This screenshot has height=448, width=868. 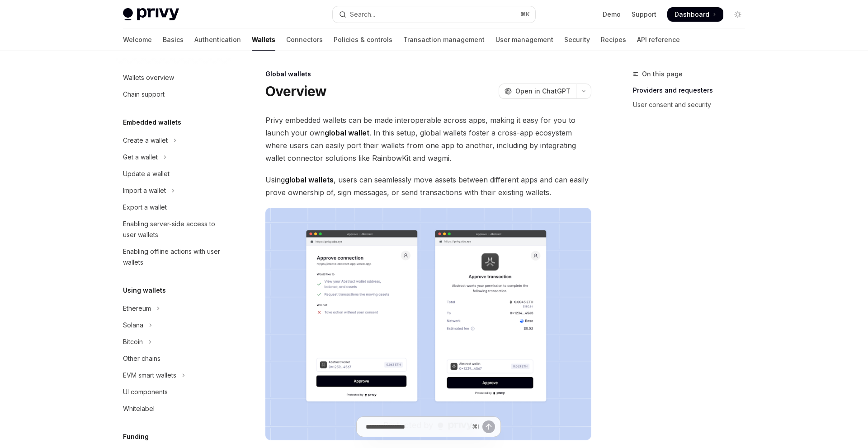 I want to click on h5: Funding, so click(x=135, y=436).